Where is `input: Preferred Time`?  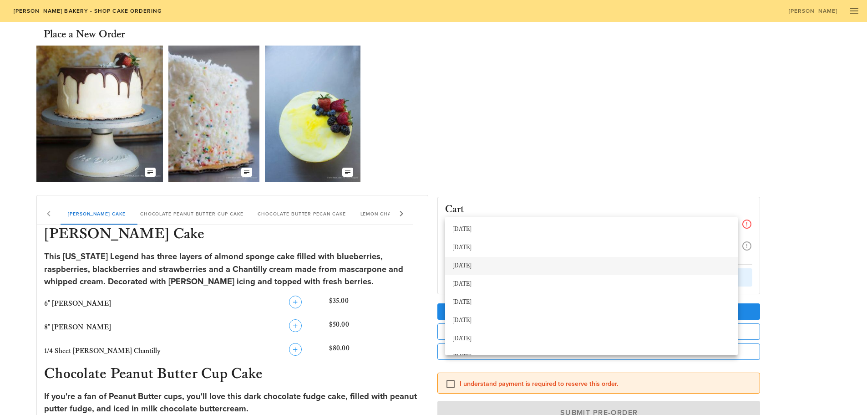
input: Preferred Time is located at coordinates (585, 223).